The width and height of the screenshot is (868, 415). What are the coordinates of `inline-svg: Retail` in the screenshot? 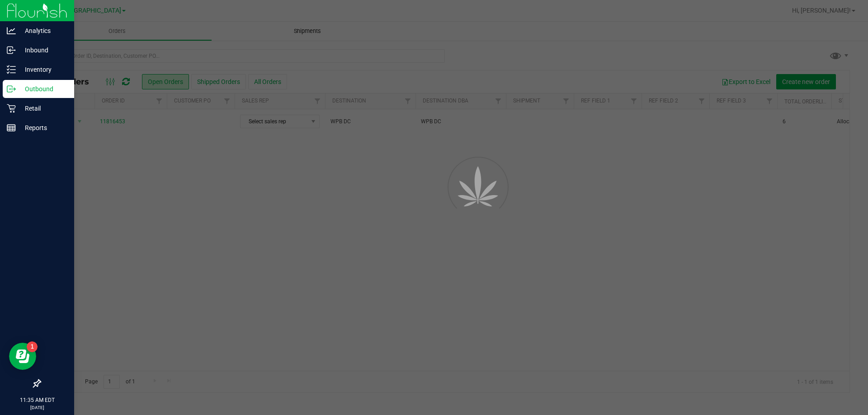 It's located at (12, 108).